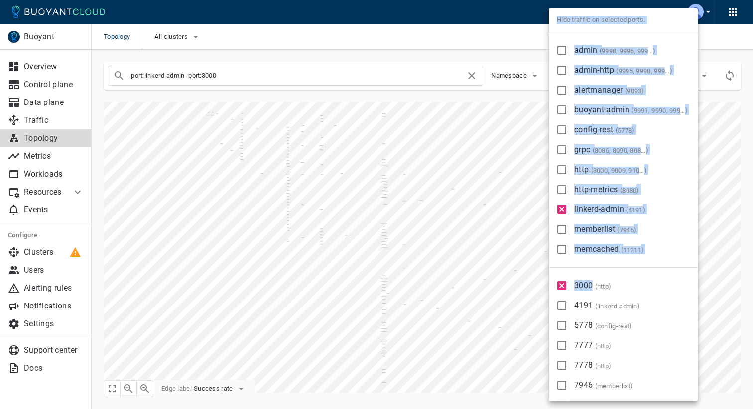 The height and width of the screenshot is (409, 753). What do you see at coordinates (629, 191) in the screenshot?
I see `span: 8080` at bounding box center [629, 191].